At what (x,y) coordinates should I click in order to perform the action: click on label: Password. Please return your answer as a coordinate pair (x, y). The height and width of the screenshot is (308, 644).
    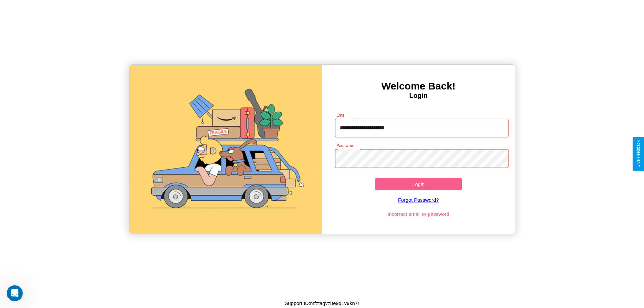
    Looking at the image, I should click on (345, 145).